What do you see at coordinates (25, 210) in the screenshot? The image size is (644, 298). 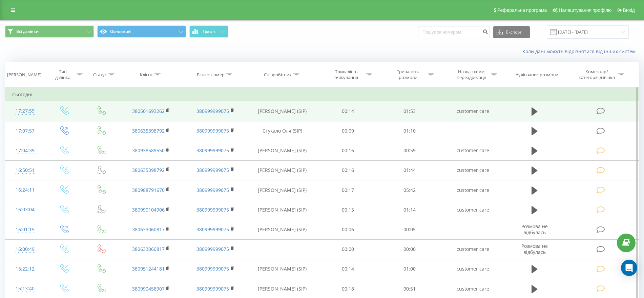 I see `div: 16:03:04` at bounding box center [25, 210].